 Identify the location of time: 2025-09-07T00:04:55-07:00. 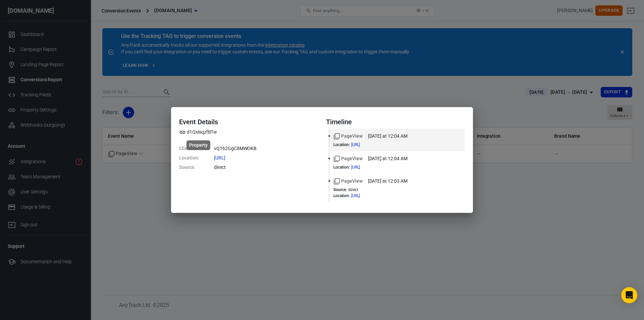
(388, 136).